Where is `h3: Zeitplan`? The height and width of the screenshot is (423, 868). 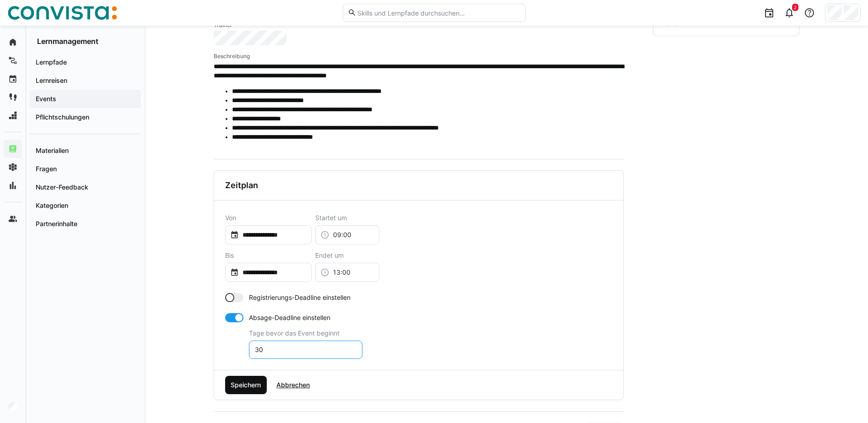
h3: Zeitplan is located at coordinates (242, 186).